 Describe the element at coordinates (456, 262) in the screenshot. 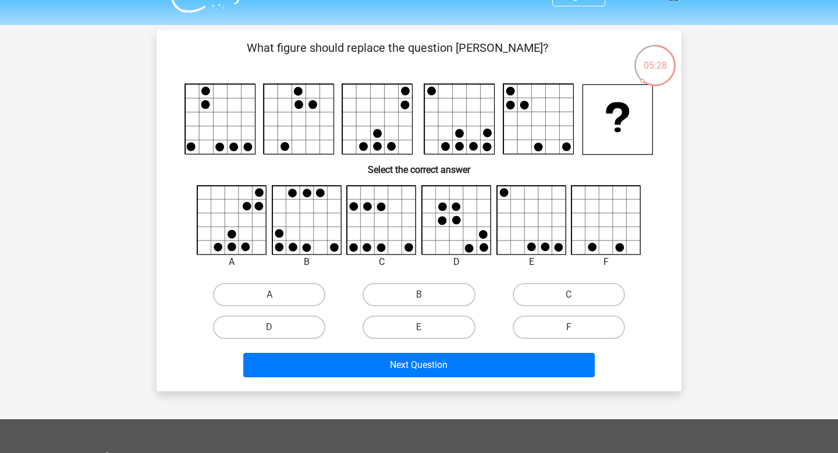

I see `div: D` at that location.